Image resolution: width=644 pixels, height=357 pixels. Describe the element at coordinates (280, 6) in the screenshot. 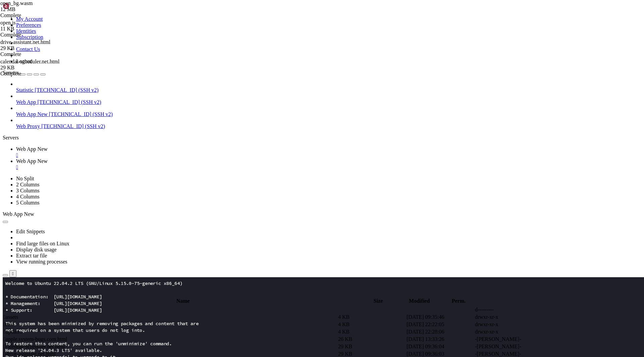

I see `x-row: Welcome to Ubuntu 22.04.2 LTS (GNU/Linux 5.15.0-75-generic x86_64)` at that location.